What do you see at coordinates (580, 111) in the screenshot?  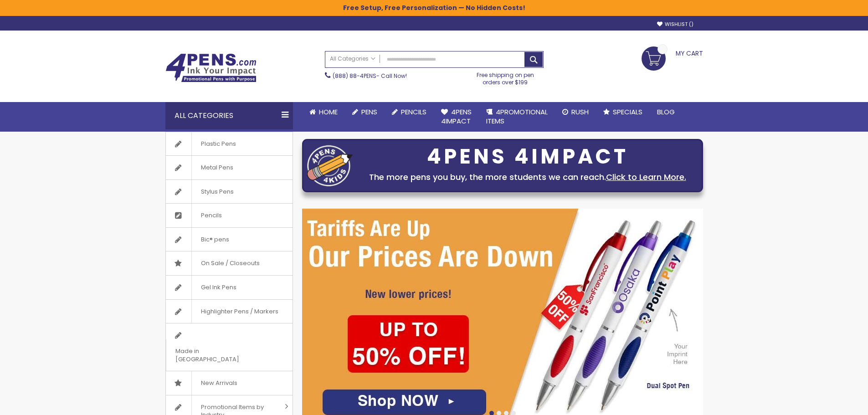 I see `span: Rush` at bounding box center [580, 111].